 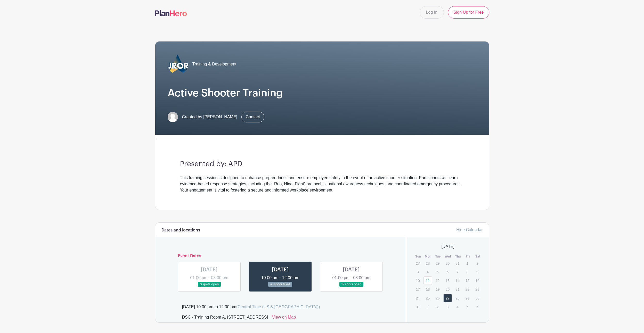 What do you see at coordinates (457, 280) in the screenshot?
I see `p: 14` at bounding box center [457, 280].